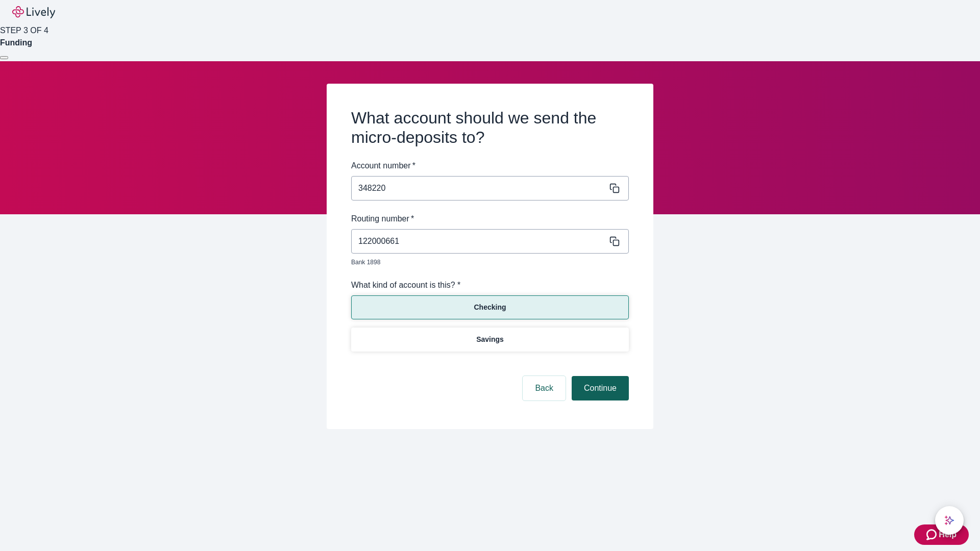 The height and width of the screenshot is (551, 980). What do you see at coordinates (544, 388) in the screenshot?
I see `button: Back` at bounding box center [544, 388].